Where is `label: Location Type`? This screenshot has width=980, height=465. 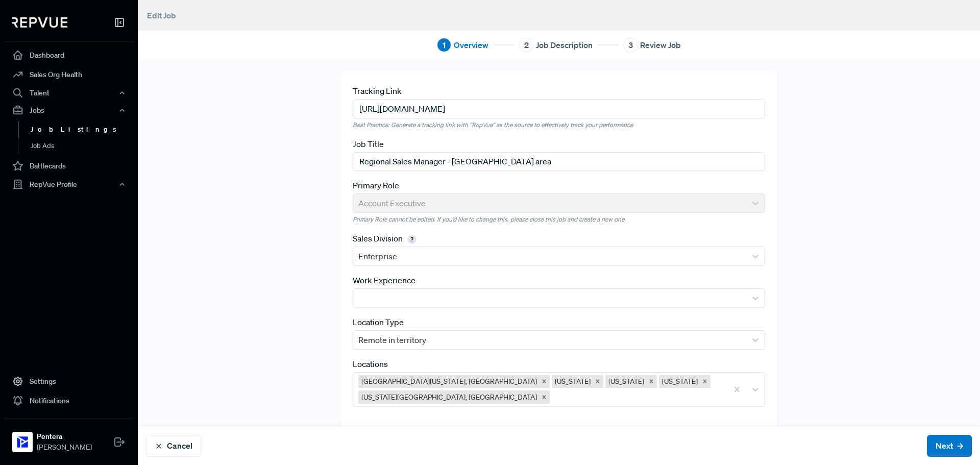
label: Location Type is located at coordinates (379, 322).